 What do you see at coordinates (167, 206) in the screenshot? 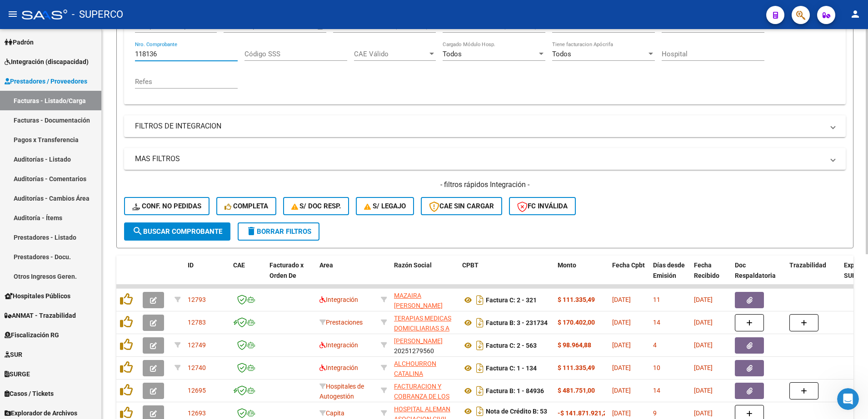
I see `span: Conf. no pedidas` at bounding box center [167, 206].